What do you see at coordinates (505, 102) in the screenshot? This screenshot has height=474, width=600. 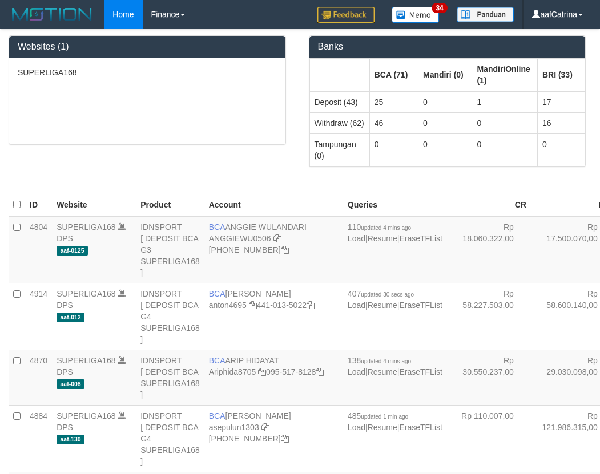 I see `td: 1` at bounding box center [505, 102].